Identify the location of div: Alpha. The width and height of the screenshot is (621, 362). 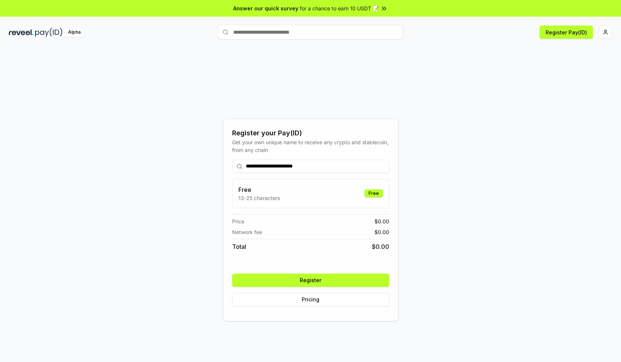
(74, 32).